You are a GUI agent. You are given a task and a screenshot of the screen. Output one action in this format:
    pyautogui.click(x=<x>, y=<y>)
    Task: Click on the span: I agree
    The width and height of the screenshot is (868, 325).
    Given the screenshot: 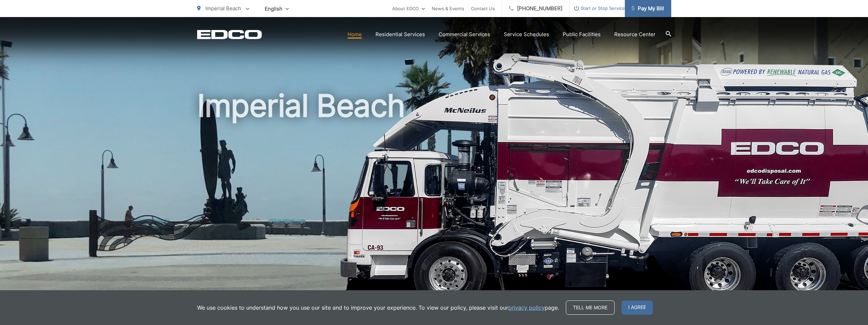 What is the action you would take?
    pyautogui.click(x=637, y=307)
    